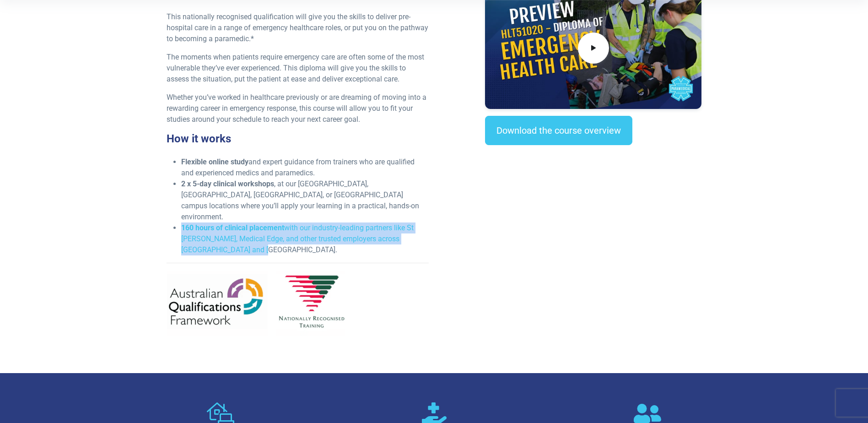 The width and height of the screenshot is (868, 423). I want to click on strong: Flexible online study, so click(214, 161).